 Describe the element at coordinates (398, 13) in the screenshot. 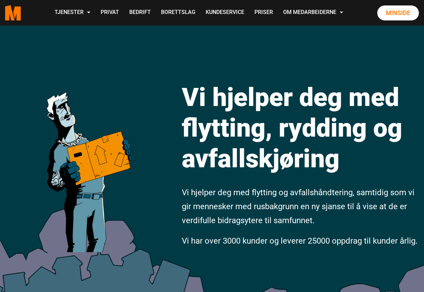

I see `a: Minside` at that location.